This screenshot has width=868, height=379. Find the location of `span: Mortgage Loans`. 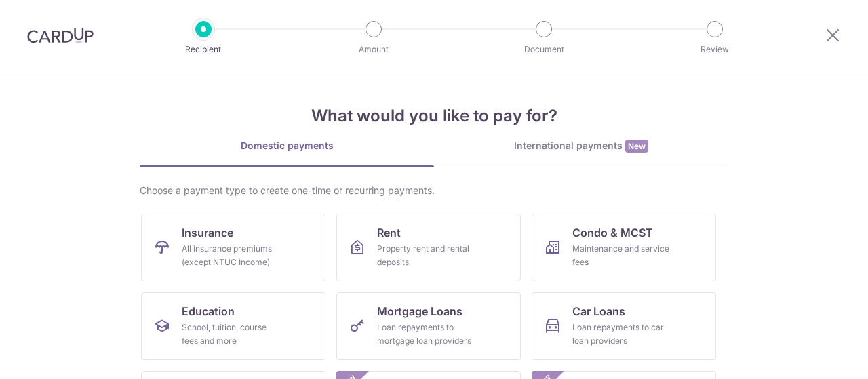

span: Mortgage Loans is located at coordinates (420, 312).